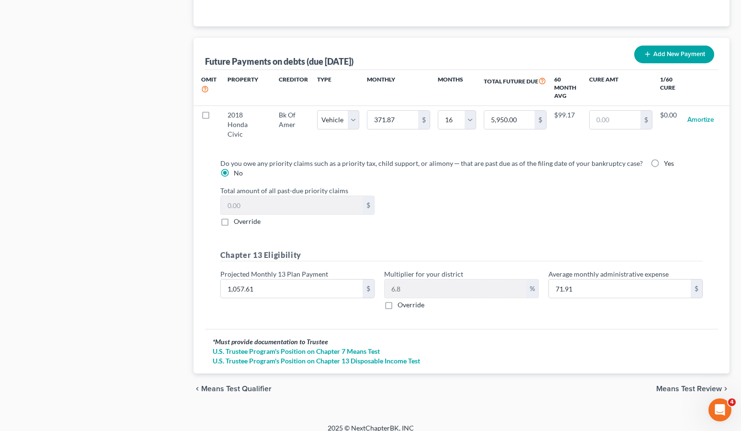 This screenshot has height=431, width=741. Describe the element at coordinates (274, 273) in the screenshot. I see `label: Projected Monthly 13 Plan Payment` at that location.